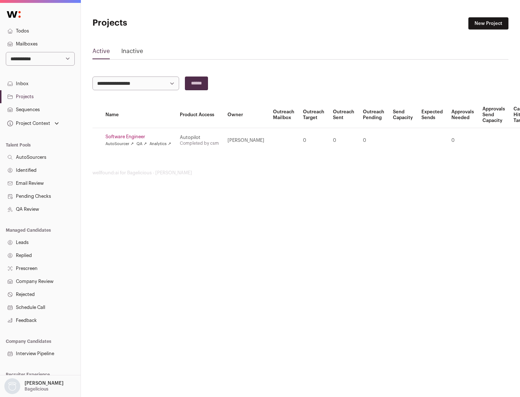 The height and width of the screenshot is (397, 520). What do you see at coordinates (246, 115) in the screenshot?
I see `th: Owner` at bounding box center [246, 115].